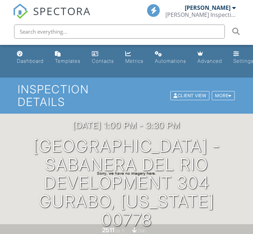  I want to click on span: slab, so click(142, 231).